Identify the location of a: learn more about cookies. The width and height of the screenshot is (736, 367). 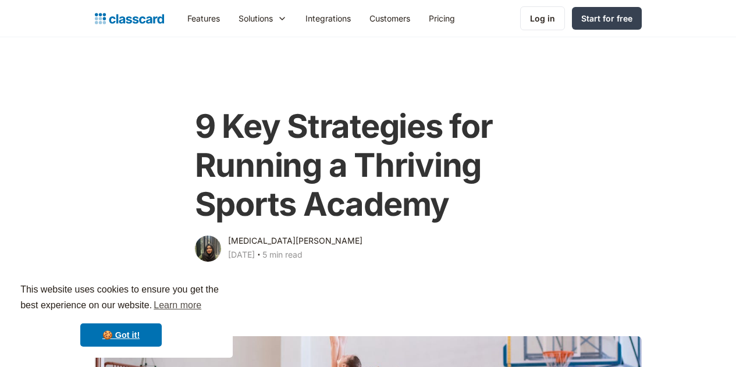
(177, 305).